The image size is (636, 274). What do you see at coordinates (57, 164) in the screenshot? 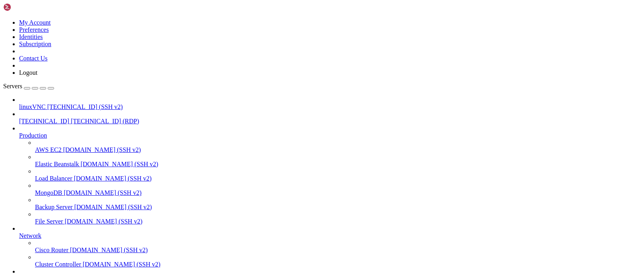
I see `span: Elastic Beanstalk` at bounding box center [57, 164].